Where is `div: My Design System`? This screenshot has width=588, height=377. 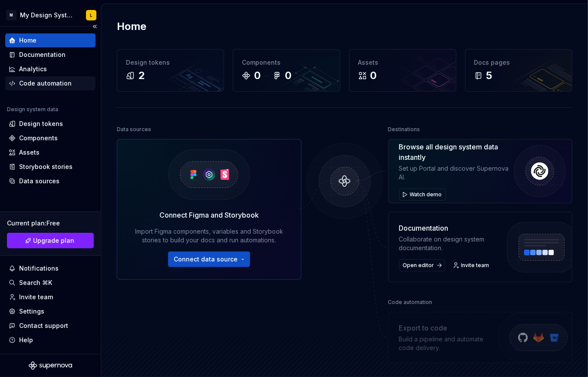 div: My Design System is located at coordinates (48, 15).